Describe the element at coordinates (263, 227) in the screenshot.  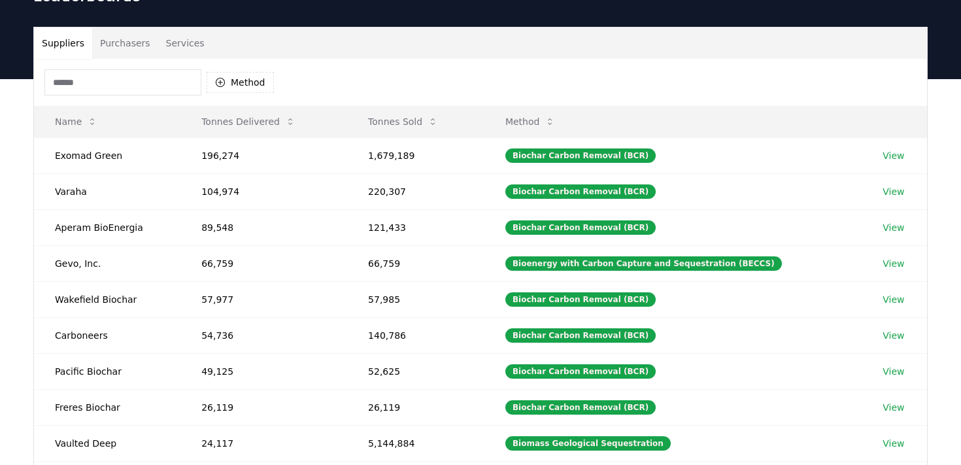
I see `td: 89,548` at that location.